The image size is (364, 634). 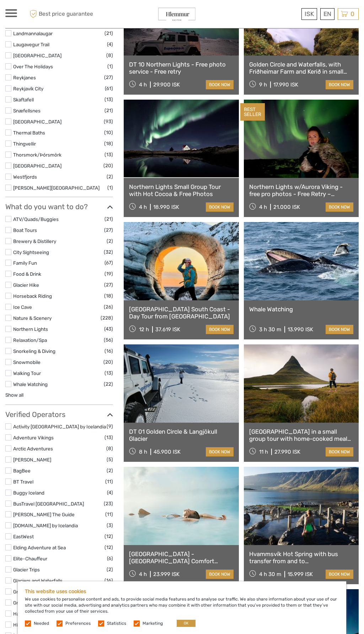 What do you see at coordinates (177, 14) in the screenshot?
I see `img: General Info:` at bounding box center [177, 14].